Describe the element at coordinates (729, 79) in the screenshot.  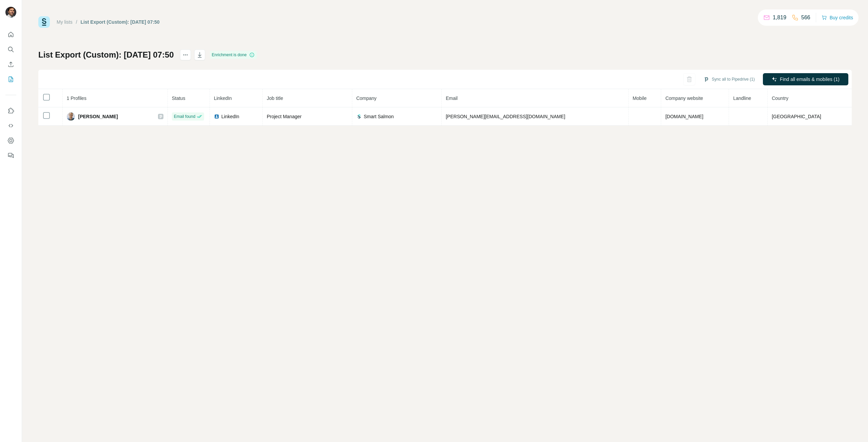
I see `button: Sync all to Pipedrive (1)` at that location.